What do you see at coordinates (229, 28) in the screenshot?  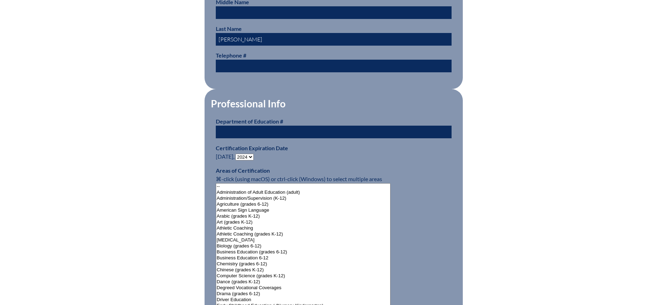 I see `label: Last Name` at bounding box center [229, 28].